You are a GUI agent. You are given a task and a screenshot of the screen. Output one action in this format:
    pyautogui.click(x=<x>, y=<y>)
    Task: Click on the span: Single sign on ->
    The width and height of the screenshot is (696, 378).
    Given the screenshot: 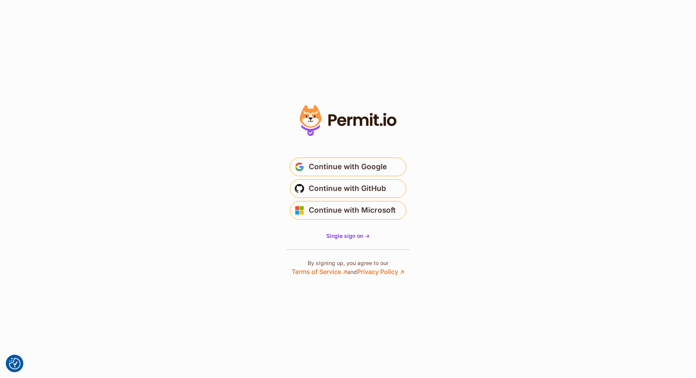 What is the action you would take?
    pyautogui.click(x=348, y=236)
    